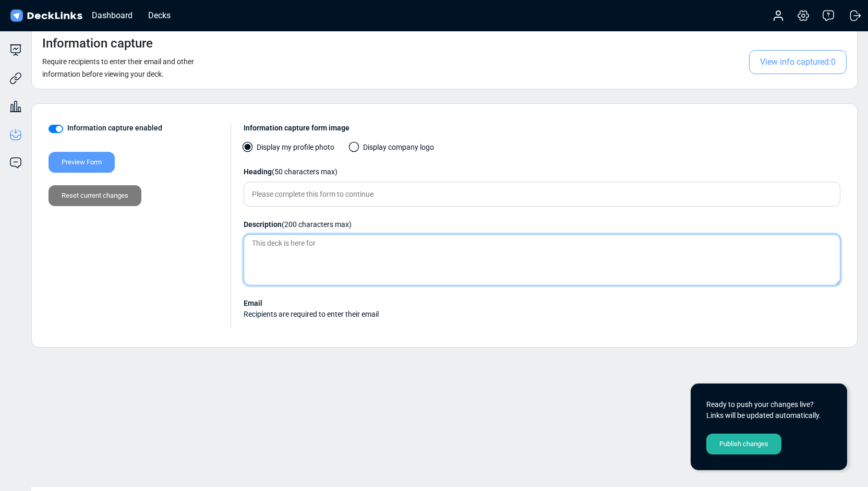  What do you see at coordinates (542, 314) in the screenshot?
I see `div: Recipients are required to enter their email` at bounding box center [542, 314].